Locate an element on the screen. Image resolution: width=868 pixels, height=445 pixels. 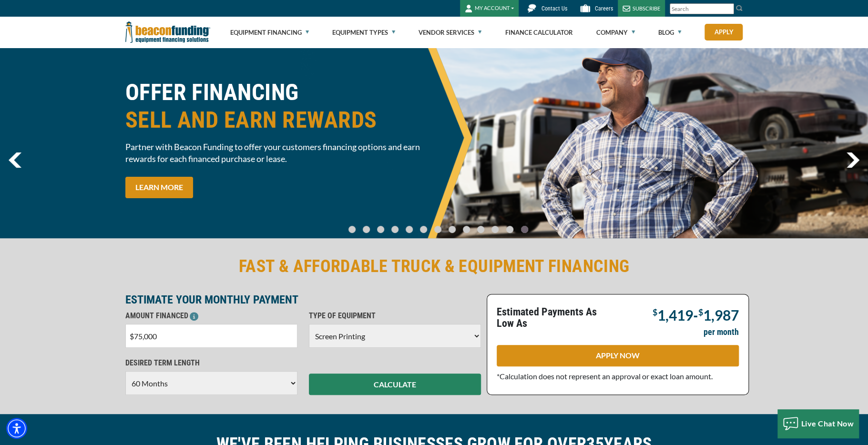
a: Go To Slide 10 is located at coordinates (494, 229).